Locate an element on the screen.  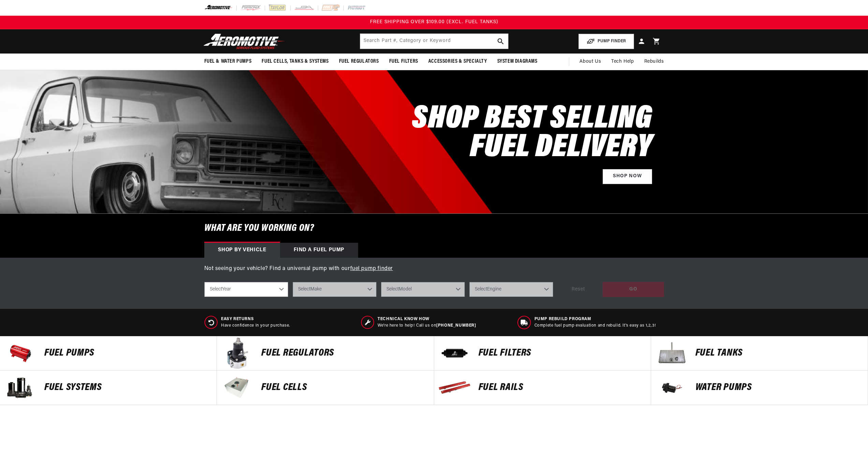
h2: SHOP BEST SELLING FUEL DELIVERY is located at coordinates (532, 134).